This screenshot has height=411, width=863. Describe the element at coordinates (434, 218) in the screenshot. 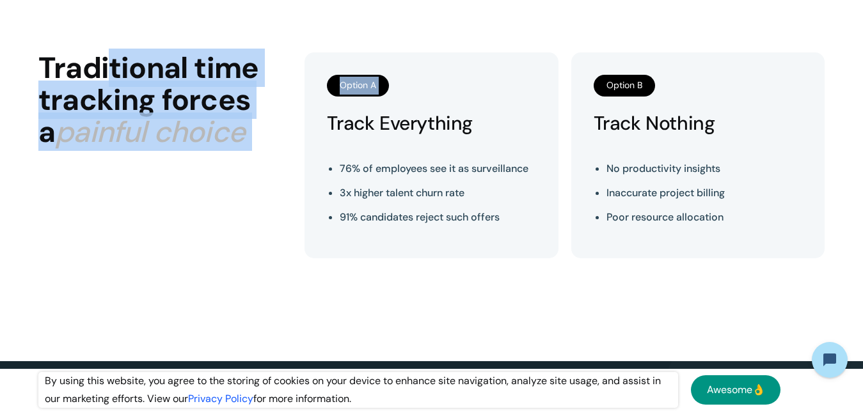

I see `li: 91% candidates reject such offers` at that location.